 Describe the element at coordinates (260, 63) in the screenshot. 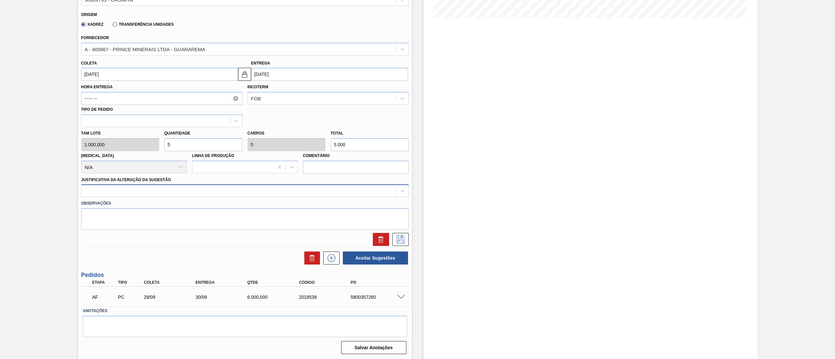

I see `label: Entrega` at that location.